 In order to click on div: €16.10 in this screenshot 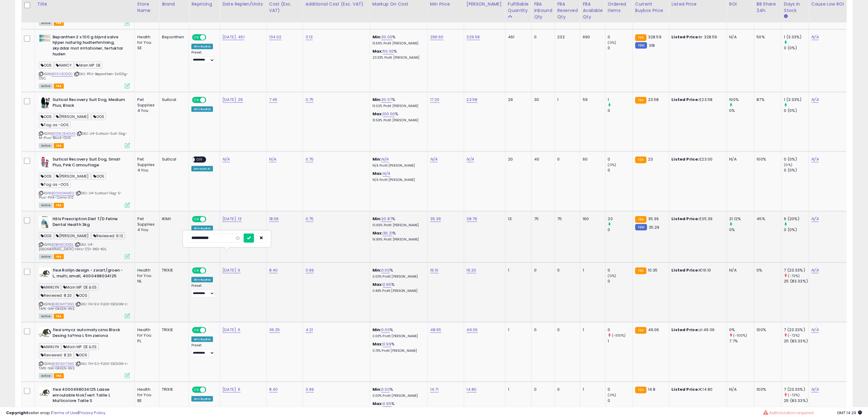, I will do `click(697, 271)`.